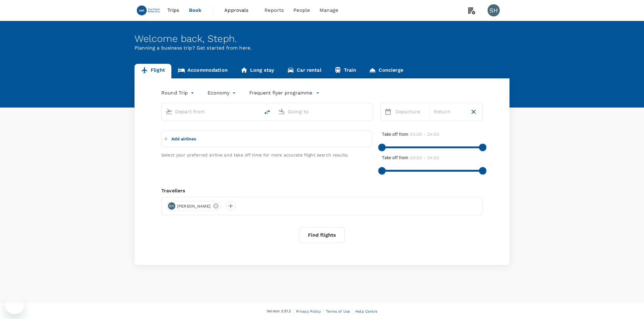  I want to click on a: Terms of Use, so click(338, 311).